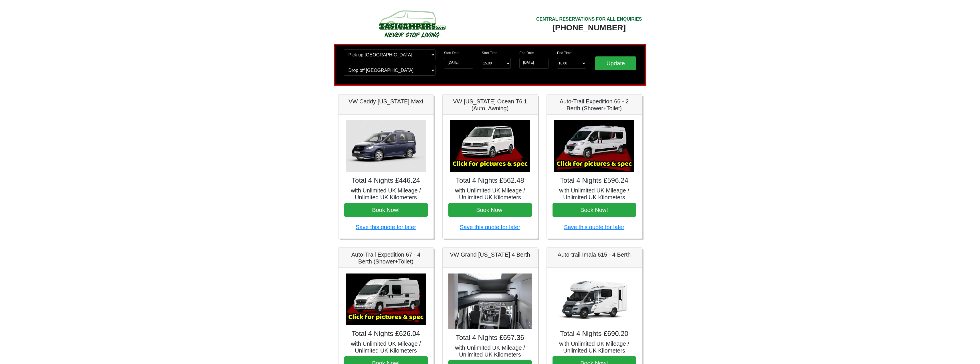 Image resolution: width=980 pixels, height=364 pixels. What do you see at coordinates (490, 301) in the screenshot?
I see `img: VW Grand California 4 Berth` at bounding box center [490, 301].